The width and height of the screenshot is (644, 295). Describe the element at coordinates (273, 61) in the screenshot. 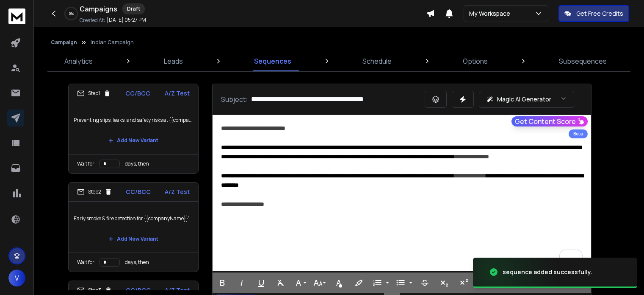

I see `p: Sequences` at that location.